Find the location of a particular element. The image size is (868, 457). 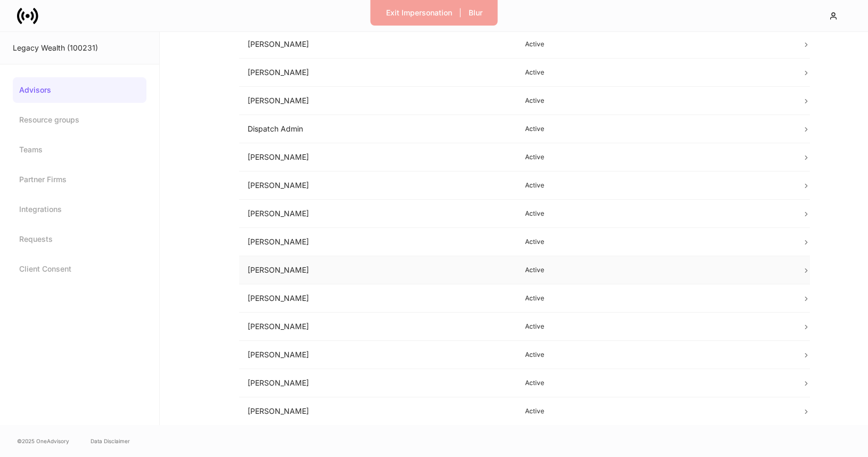

a: Integrations is located at coordinates (79, 209).